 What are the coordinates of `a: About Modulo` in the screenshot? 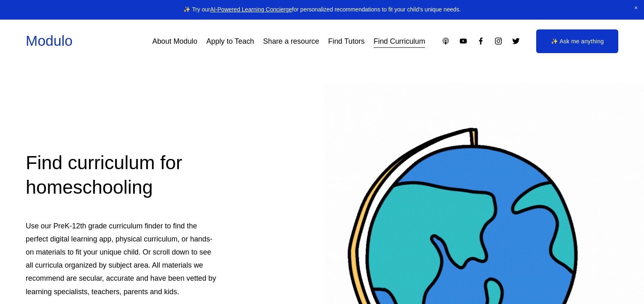 It's located at (175, 41).